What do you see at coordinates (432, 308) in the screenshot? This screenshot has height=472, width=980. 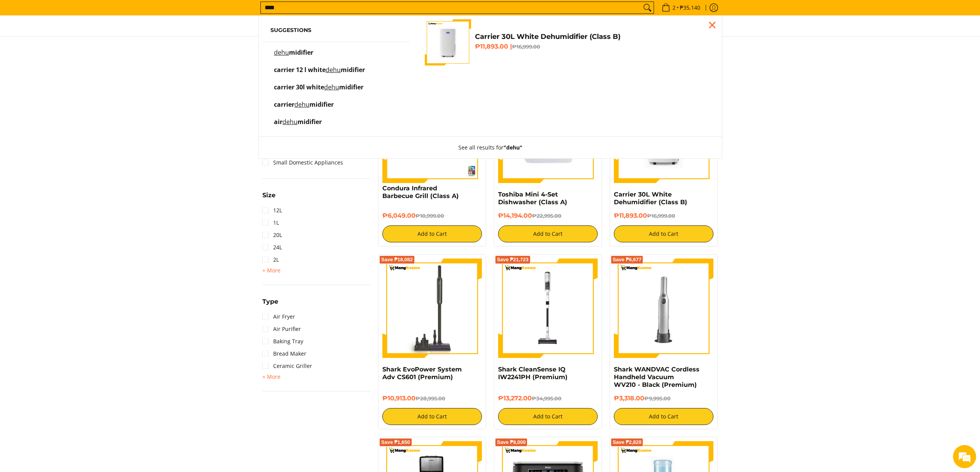 I see `img: shark-evopower-wireless-vacuum-full-view-mang-kosme` at bounding box center [432, 308].